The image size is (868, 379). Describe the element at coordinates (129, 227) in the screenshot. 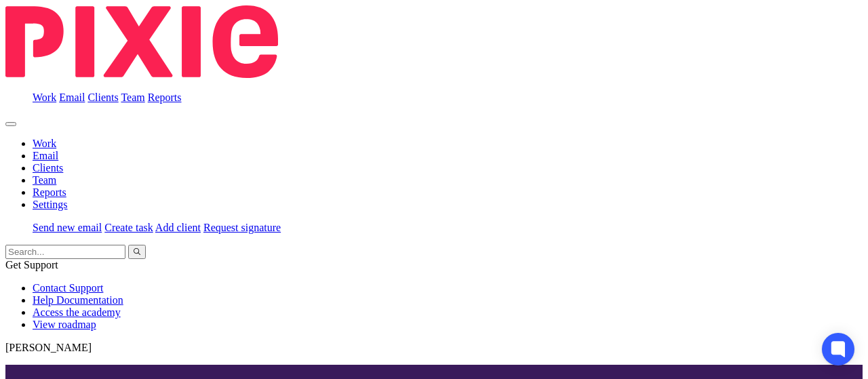

I see `a: Create task` at that location.